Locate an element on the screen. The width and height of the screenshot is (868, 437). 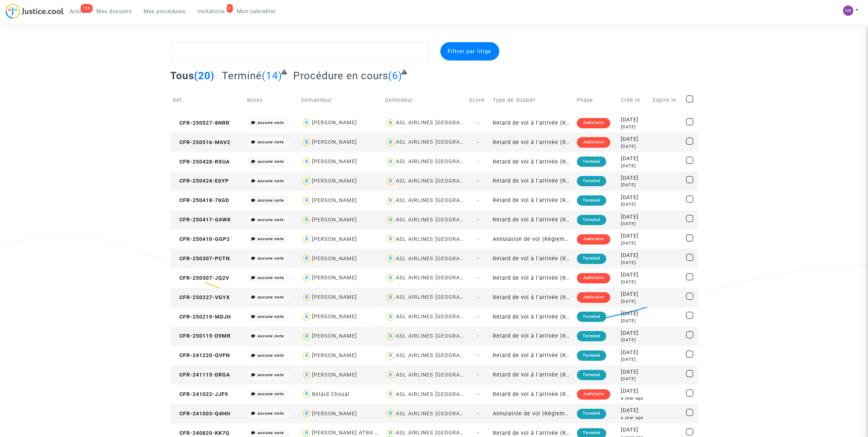
td: Score is located at coordinates (478, 100).